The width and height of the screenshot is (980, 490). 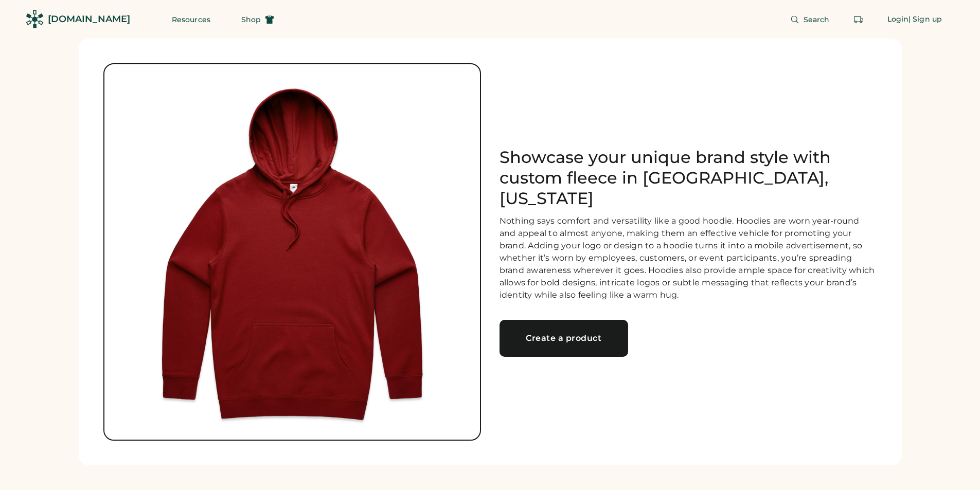 What do you see at coordinates (688, 258) in the screenshot?
I see `div: Nothing says comfort and versatility like a good hoodie. Hoodies are worn year-round and appeal t...` at bounding box center [688, 258].